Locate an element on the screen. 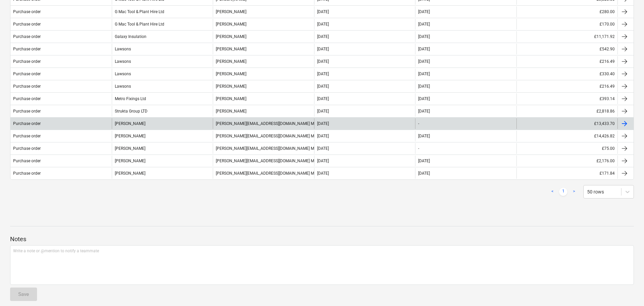 This screenshot has width=644, height=306. div: Strukta Group LTD is located at coordinates (163, 111).